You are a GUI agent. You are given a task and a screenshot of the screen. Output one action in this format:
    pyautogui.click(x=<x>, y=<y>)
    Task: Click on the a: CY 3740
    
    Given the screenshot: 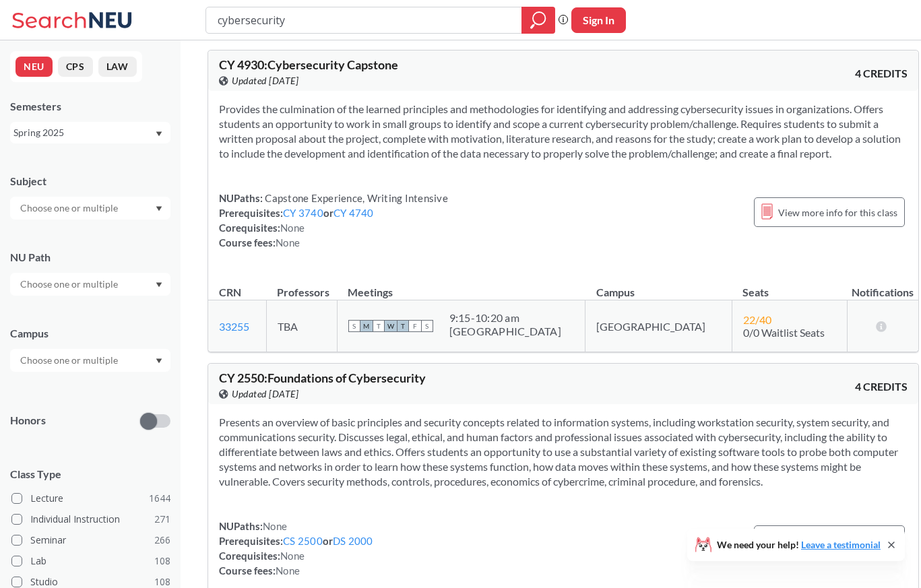 What is the action you would take?
    pyautogui.click(x=303, y=213)
    